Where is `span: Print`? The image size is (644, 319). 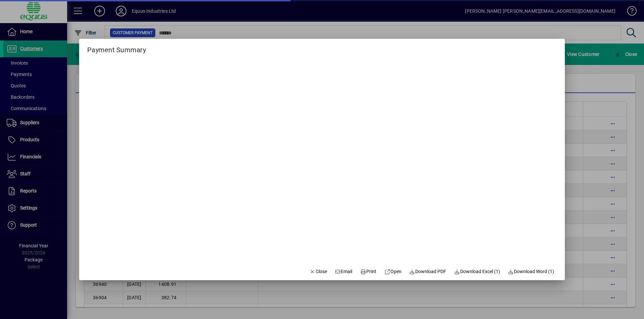
span: Print is located at coordinates (368, 272).